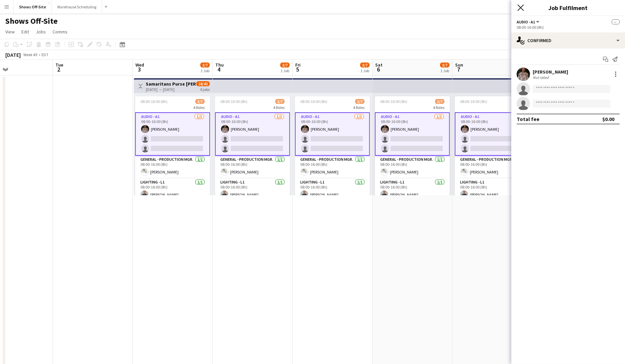 The width and height of the screenshot is (625, 364). I want to click on button: Shows Off-Site, so click(33, 7).